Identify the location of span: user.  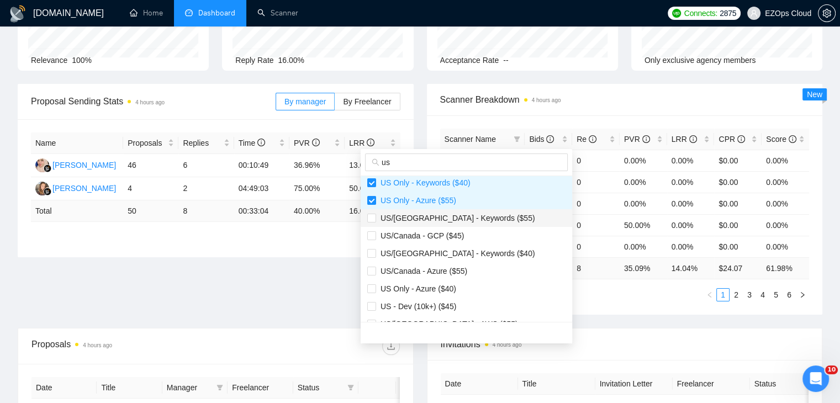
(754, 13).